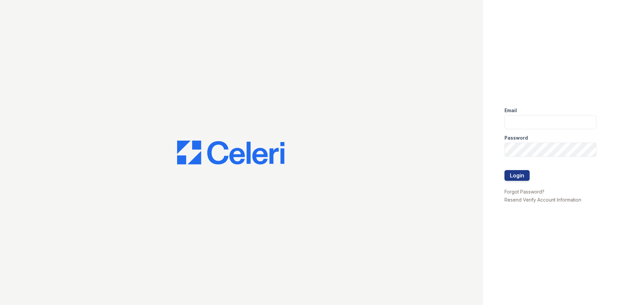  What do you see at coordinates (525, 192) in the screenshot?
I see `a: Forgot Password?` at bounding box center [525, 192].